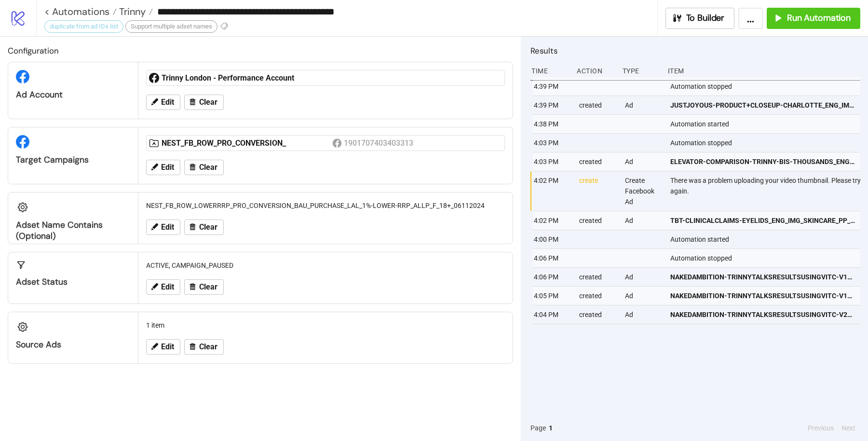 This screenshot has width=868, height=441. What do you see at coordinates (553, 239) in the screenshot?
I see `div: 4:00 PM` at bounding box center [553, 239].